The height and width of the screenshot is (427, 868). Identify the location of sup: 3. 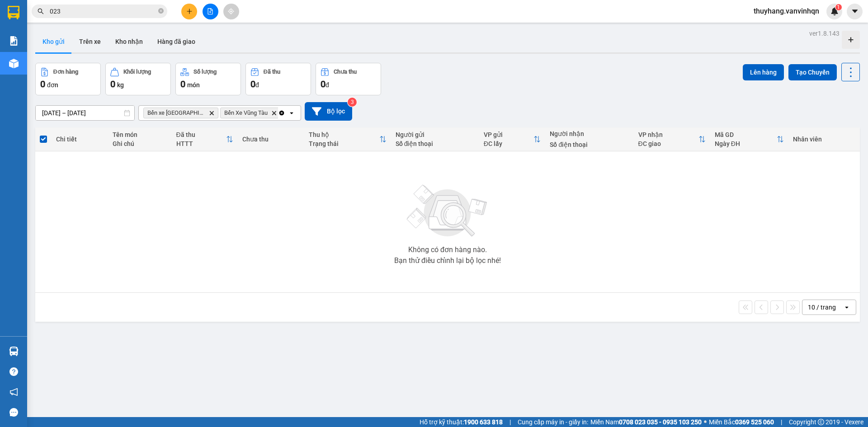
(352, 102).